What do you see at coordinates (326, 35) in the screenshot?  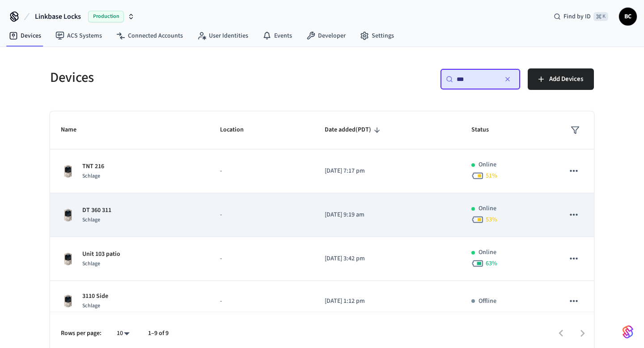 I see `a: Developer` at bounding box center [326, 35].